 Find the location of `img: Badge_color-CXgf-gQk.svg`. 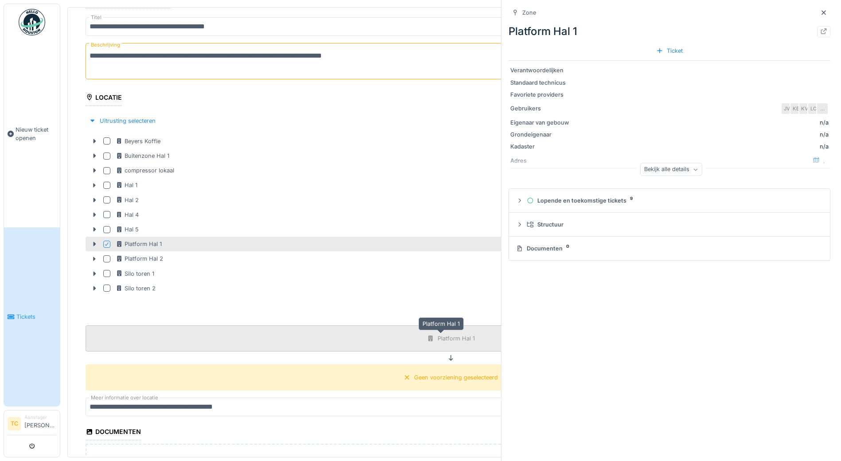

img: Badge_color-CXgf-gQk.svg is located at coordinates (32, 22).